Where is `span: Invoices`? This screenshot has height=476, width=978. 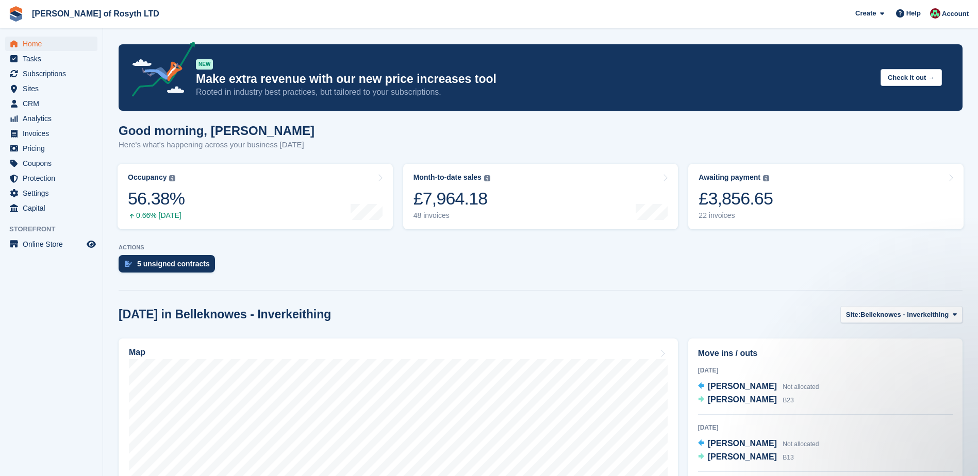 span: Invoices is located at coordinates (54, 133).